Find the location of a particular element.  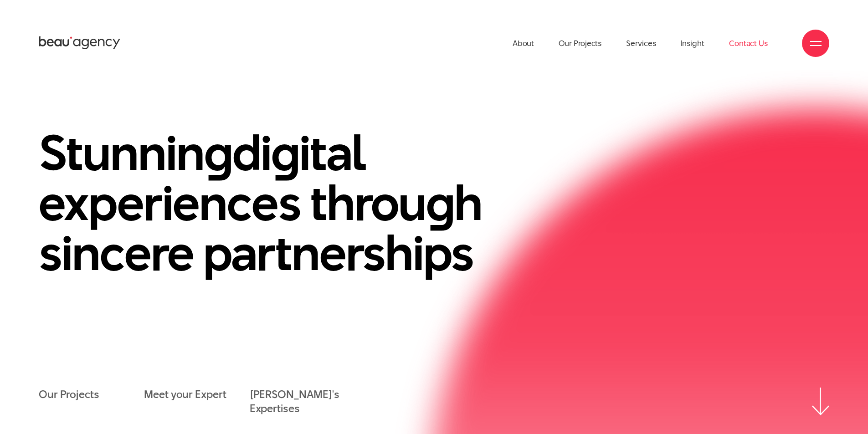

a: About is located at coordinates (523, 43).